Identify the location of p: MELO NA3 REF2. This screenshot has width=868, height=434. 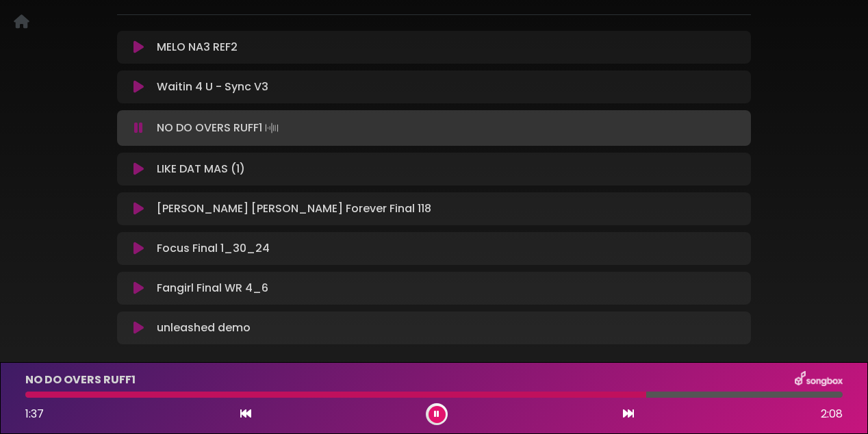
(197, 47).